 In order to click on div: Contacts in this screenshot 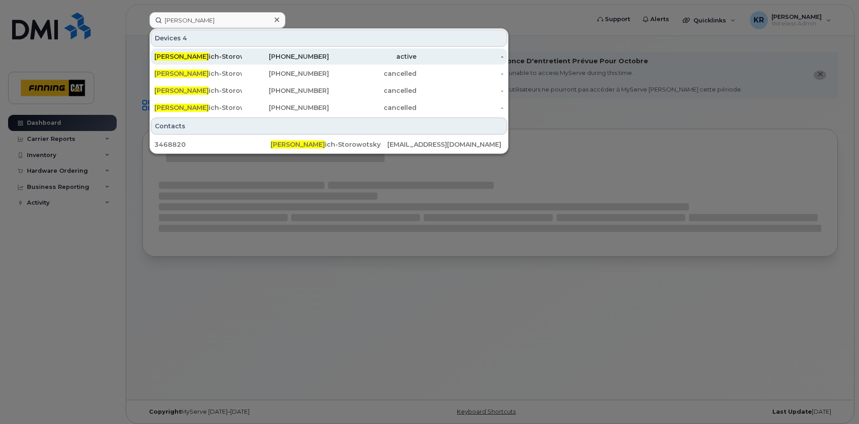, I will do `click(329, 126)`.